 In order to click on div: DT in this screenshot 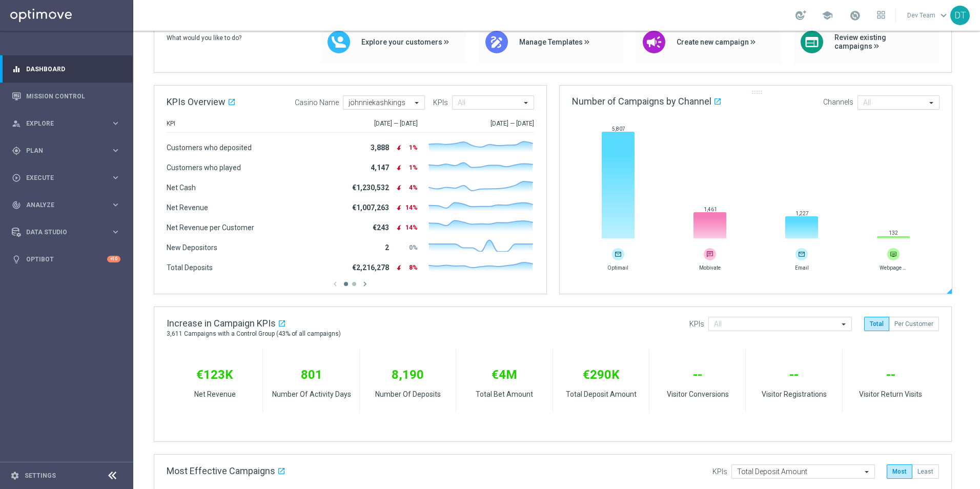, I will do `click(960, 15)`.